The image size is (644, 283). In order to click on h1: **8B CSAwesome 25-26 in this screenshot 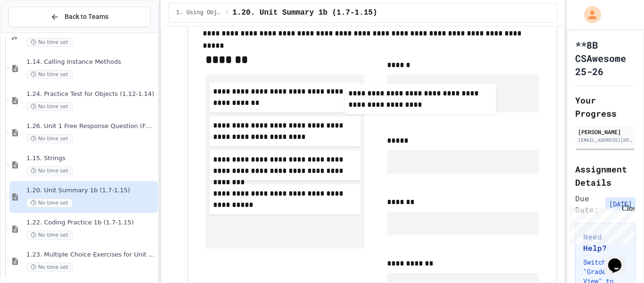, I will do `click(605, 58)`.